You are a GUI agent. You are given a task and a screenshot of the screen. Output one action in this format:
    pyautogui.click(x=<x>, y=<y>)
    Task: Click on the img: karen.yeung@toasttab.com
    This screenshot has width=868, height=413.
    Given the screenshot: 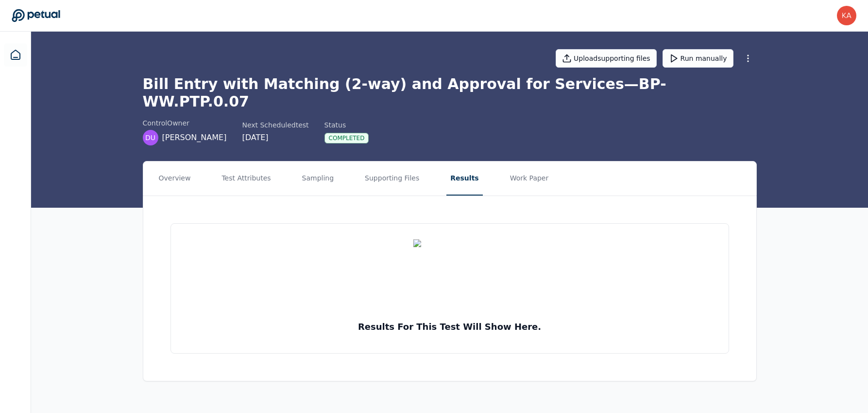 What is the action you would take?
    pyautogui.click(x=847, y=15)
    